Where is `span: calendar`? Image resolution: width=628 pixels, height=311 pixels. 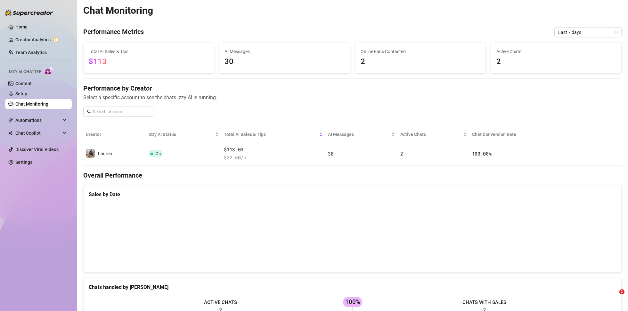 span: calendar is located at coordinates (616, 32).